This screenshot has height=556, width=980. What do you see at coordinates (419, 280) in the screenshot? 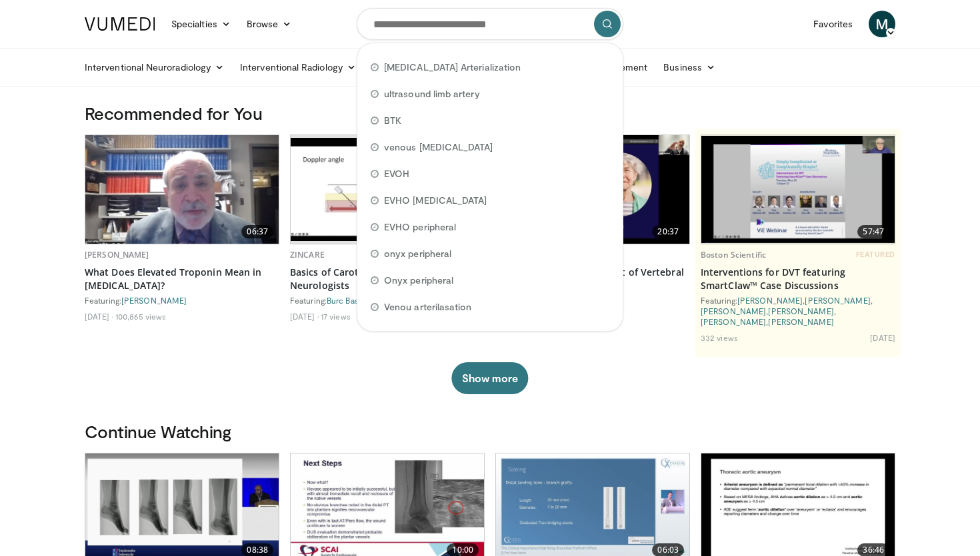
I see `span: Onyx peripheral` at bounding box center [419, 280].